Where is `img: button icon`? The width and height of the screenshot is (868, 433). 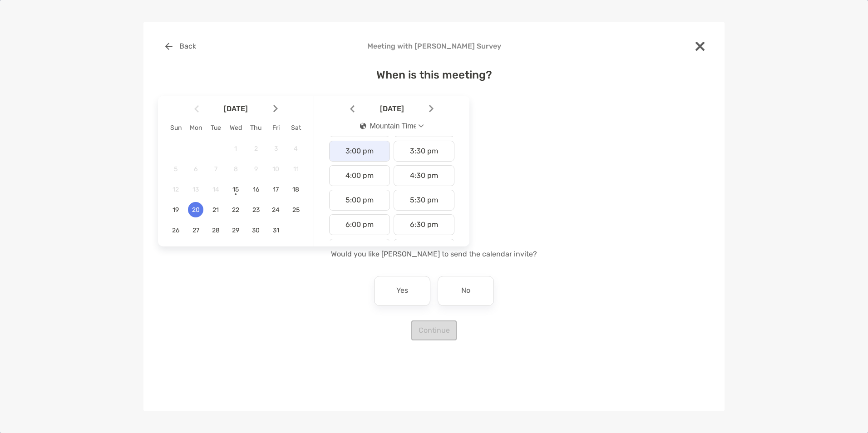 img: button icon is located at coordinates (169, 47).